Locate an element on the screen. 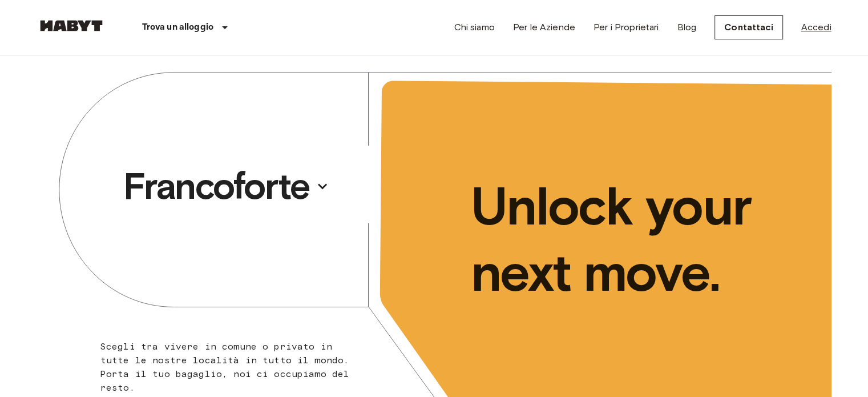 This screenshot has width=868, height=397. a: Chi siamo is located at coordinates (474, 27).